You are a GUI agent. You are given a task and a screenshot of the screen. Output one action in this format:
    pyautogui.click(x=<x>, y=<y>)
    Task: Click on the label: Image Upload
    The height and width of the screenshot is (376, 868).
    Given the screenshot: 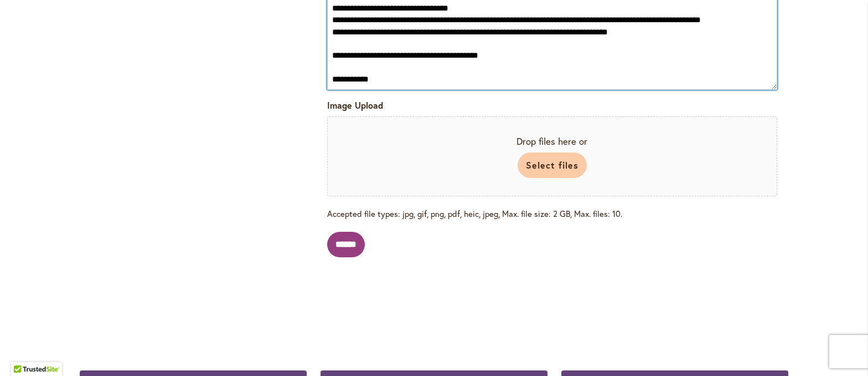 What is the action you would take?
    pyautogui.click(x=355, y=105)
    